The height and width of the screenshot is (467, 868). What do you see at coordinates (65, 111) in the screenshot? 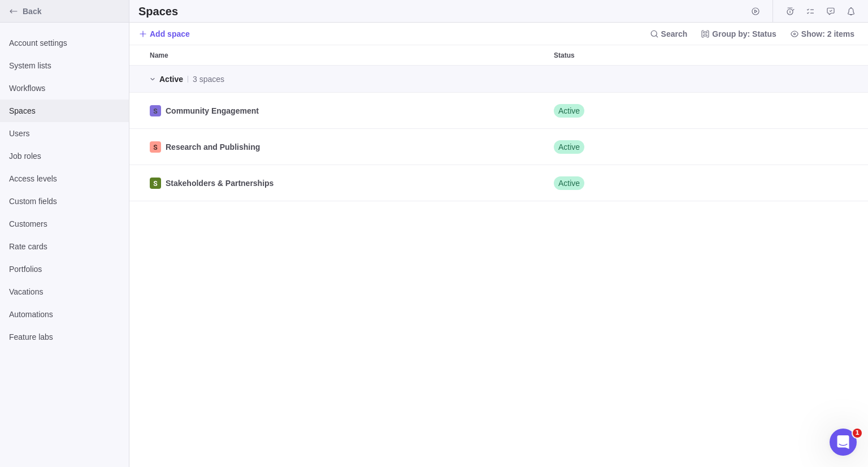
I see `span: Spaces` at bounding box center [65, 111].